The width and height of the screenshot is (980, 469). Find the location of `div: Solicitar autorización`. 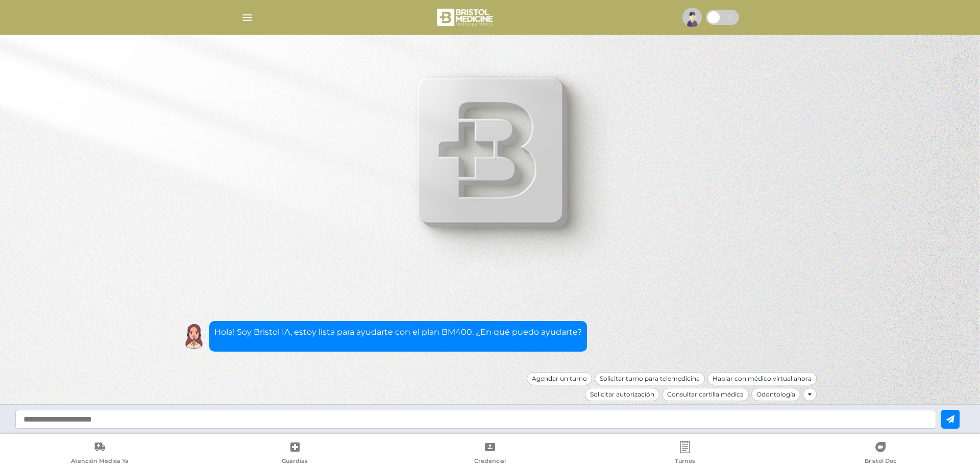

div: Solicitar autorización is located at coordinates (622, 395).